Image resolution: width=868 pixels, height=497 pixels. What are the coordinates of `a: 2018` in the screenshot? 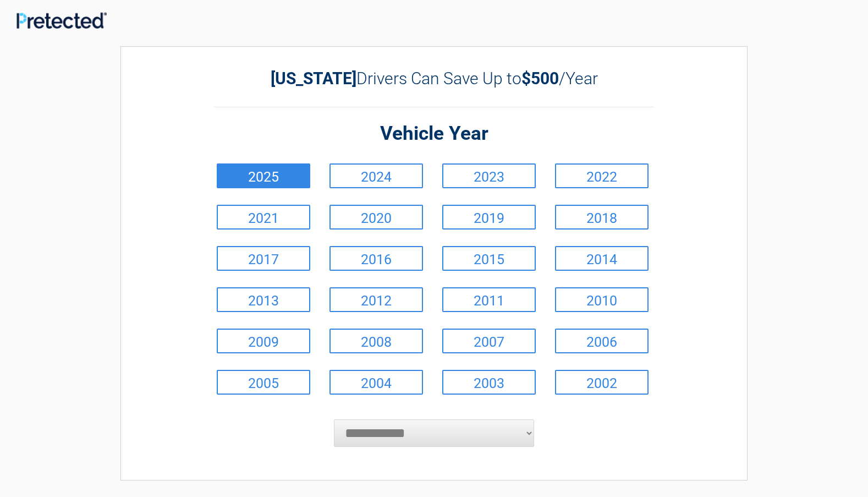 It's located at (602, 217).